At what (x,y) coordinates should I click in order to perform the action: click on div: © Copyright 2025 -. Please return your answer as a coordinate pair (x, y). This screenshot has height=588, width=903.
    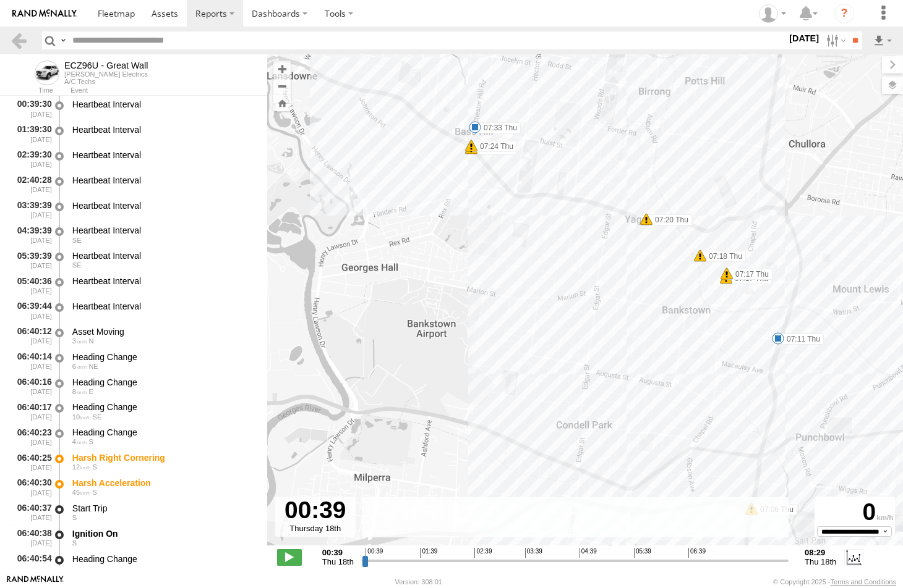
    Looking at the image, I should click on (834, 582).